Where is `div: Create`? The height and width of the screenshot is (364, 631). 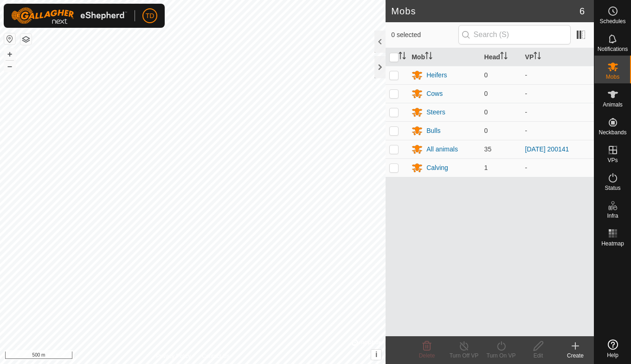
div: Create is located at coordinates (575, 356).